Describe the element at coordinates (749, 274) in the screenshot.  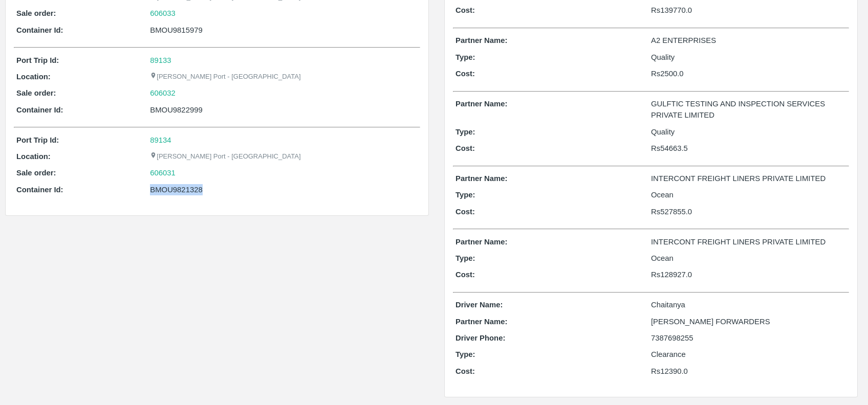
I see `p: Rs 128927.0` at that location.